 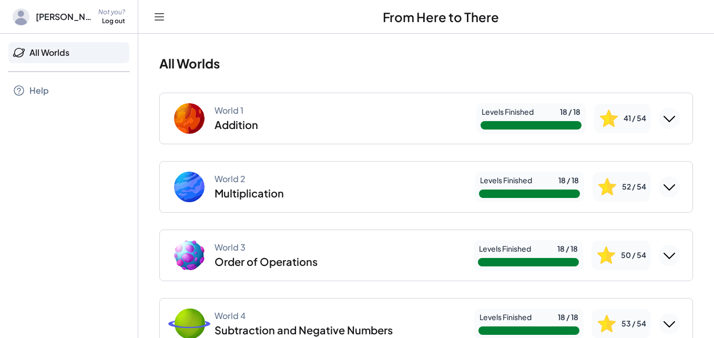 I want to click on div: World 1, so click(x=229, y=110).